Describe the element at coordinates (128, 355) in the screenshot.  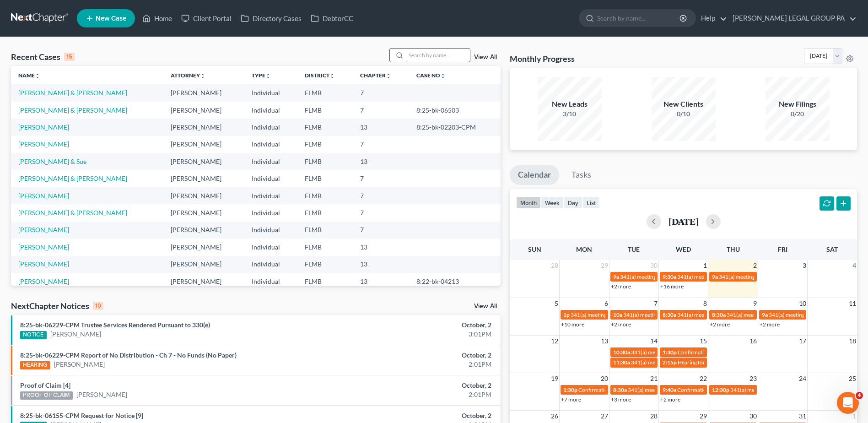
I see `a: 8:25-bk-06229-CPM Report of No Distribution - Ch 7 - No Funds (No Paper)` at that location.